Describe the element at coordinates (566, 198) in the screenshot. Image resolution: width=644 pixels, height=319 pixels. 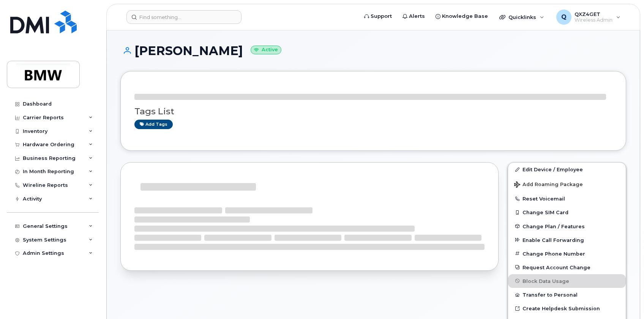
I see `button: Reset Voicemail` at that location.